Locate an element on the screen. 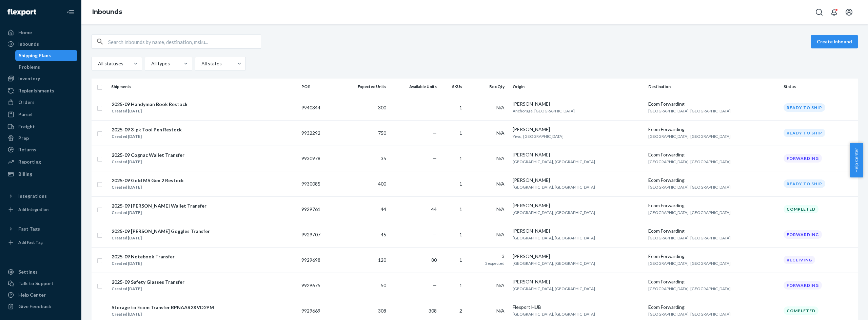 This screenshot has height=320, width=868. div: Freight is located at coordinates (27, 127).